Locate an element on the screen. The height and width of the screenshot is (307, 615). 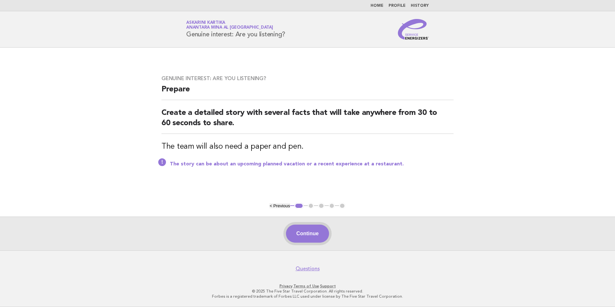
a: Questions is located at coordinates (308, 269).